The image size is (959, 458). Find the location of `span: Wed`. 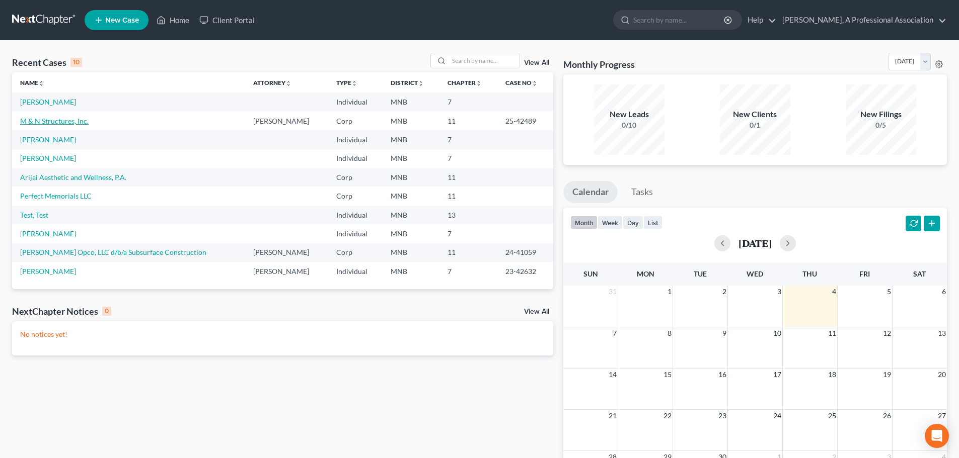

span: Wed is located at coordinates (754, 274).